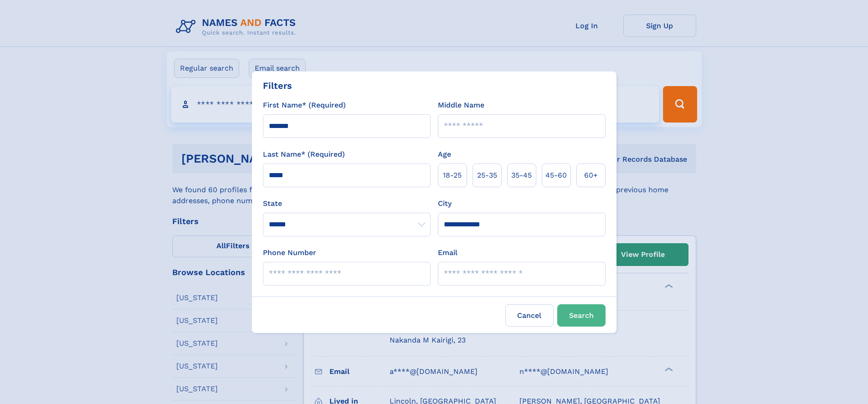  Describe the element at coordinates (445, 204) in the screenshot. I see `label: City` at that location.